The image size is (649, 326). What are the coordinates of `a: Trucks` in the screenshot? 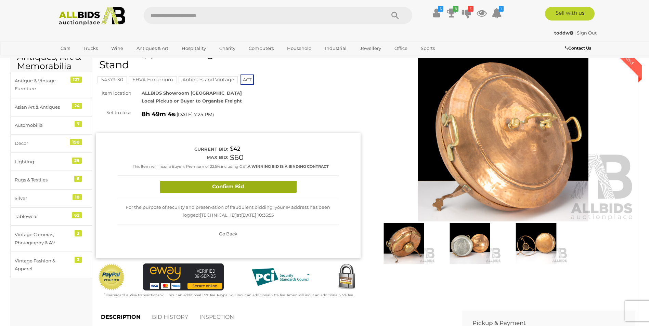 It's located at (91, 48).